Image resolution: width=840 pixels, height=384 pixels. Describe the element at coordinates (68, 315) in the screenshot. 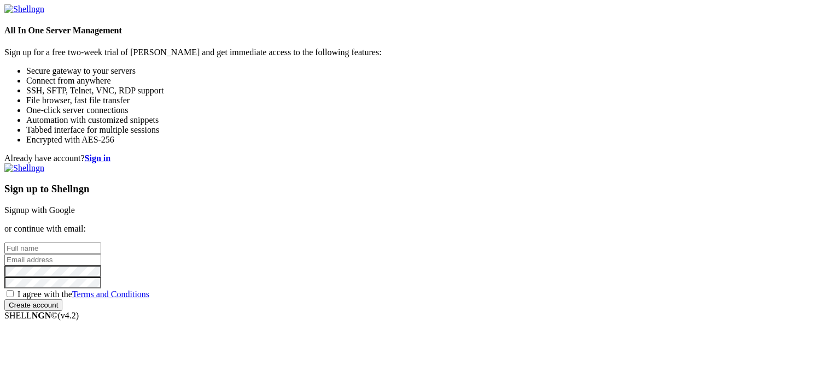

I see `span: 4.2.0` at that location.